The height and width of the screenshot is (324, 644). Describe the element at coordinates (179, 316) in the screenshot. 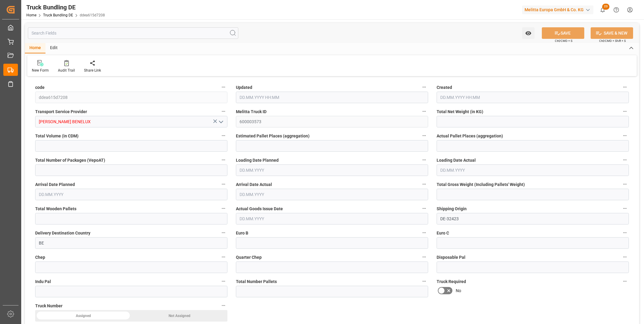

I see `div: Not Assigned` at that location.